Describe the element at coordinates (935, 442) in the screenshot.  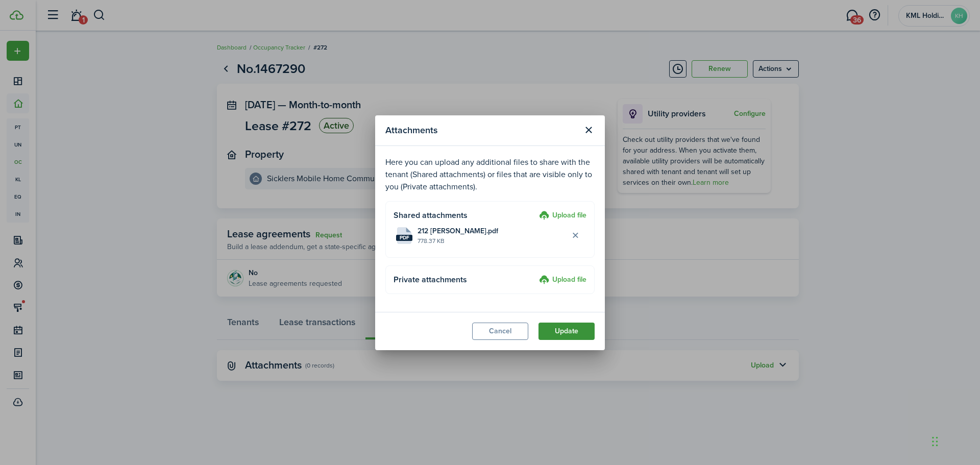
I see `div: Drag` at that location.